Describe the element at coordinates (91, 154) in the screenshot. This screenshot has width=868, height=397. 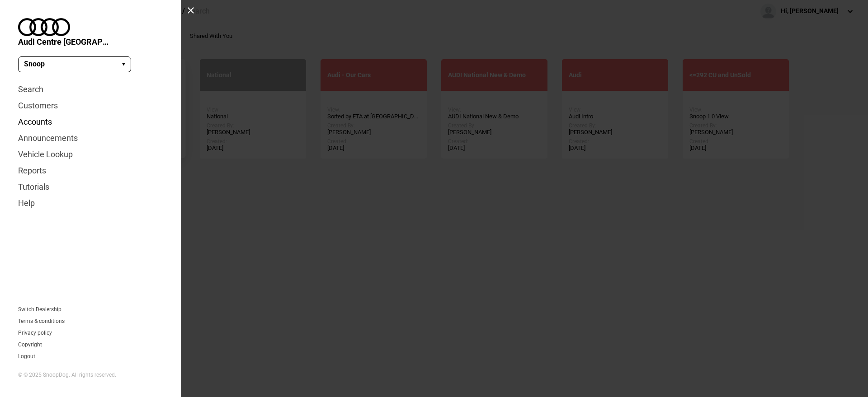
I see `a: Vehicle Lookup` at that location.